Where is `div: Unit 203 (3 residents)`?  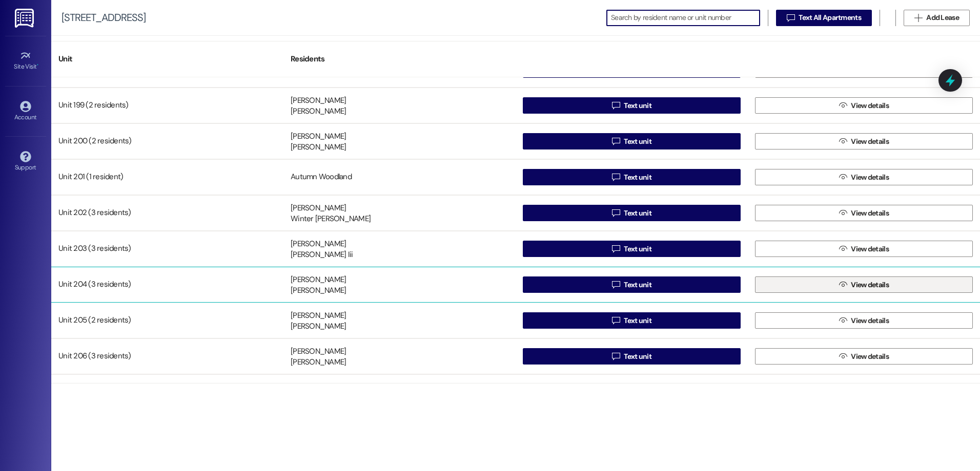
div: Unit 203 (3 residents) is located at coordinates (167, 249).